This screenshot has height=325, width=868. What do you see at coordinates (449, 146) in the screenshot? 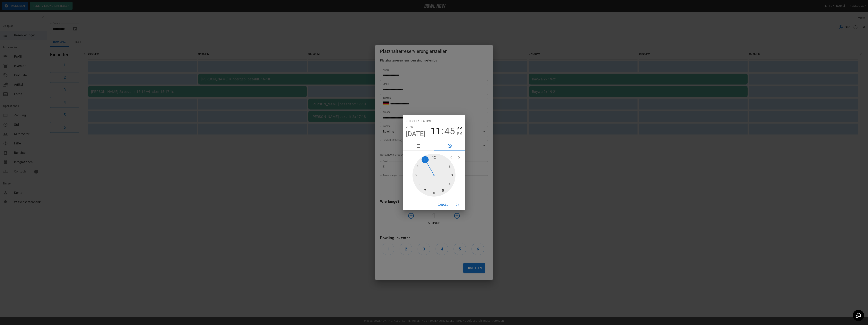
I see `button: pick time` at bounding box center [449, 146].